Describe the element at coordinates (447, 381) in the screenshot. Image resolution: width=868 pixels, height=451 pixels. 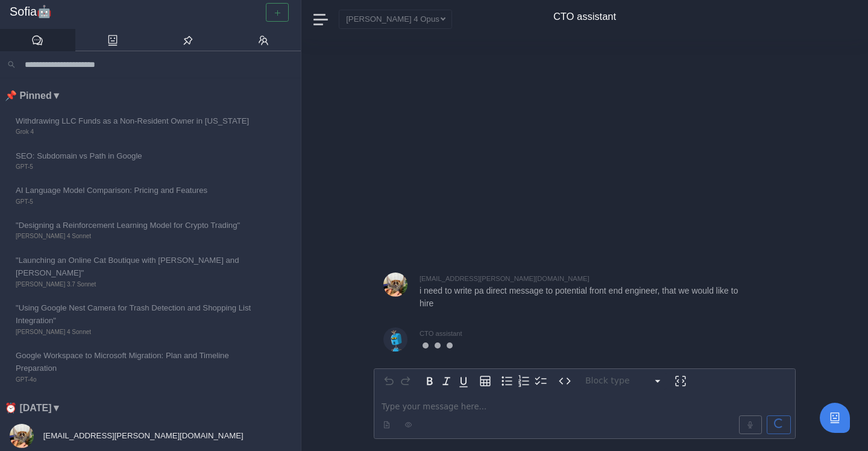
I see `button: Italic` at that location.